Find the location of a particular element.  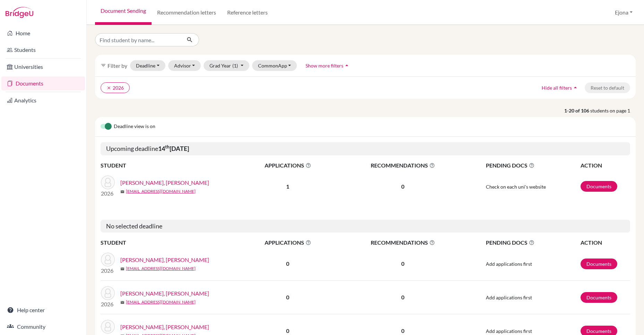

span: Filter by is located at coordinates (117, 65).